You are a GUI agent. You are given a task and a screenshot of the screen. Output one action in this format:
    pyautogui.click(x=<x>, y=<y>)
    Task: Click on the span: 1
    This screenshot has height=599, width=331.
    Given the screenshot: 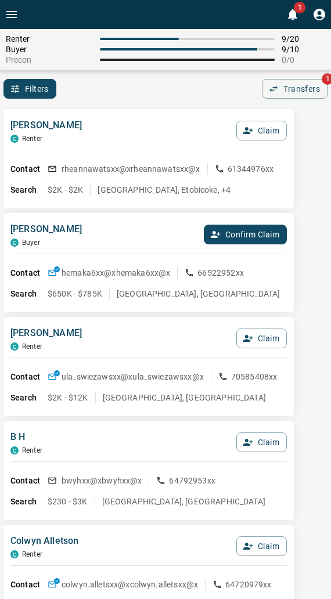 What is the action you would take?
    pyautogui.click(x=299, y=8)
    